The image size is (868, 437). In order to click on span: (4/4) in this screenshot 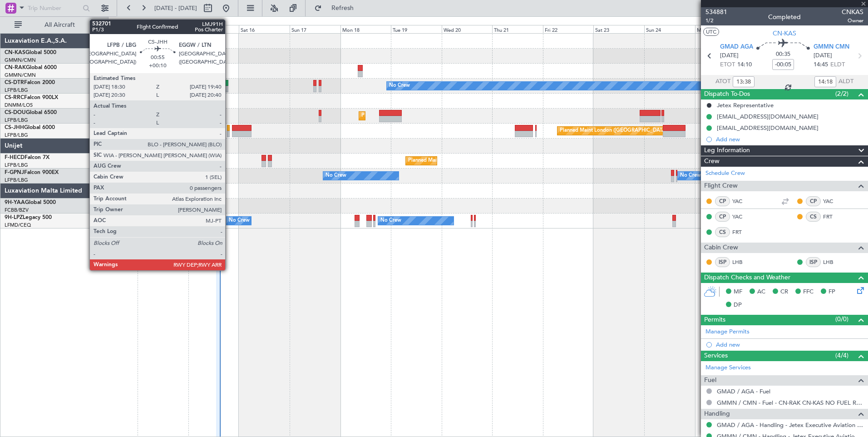, I will do `click(842, 355)`.